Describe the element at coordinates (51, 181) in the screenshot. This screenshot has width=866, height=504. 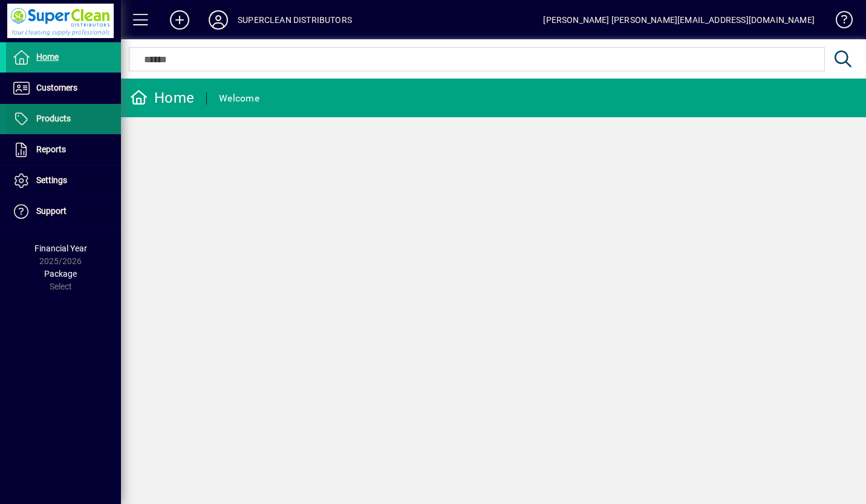
I see `span: Settings` at that location.